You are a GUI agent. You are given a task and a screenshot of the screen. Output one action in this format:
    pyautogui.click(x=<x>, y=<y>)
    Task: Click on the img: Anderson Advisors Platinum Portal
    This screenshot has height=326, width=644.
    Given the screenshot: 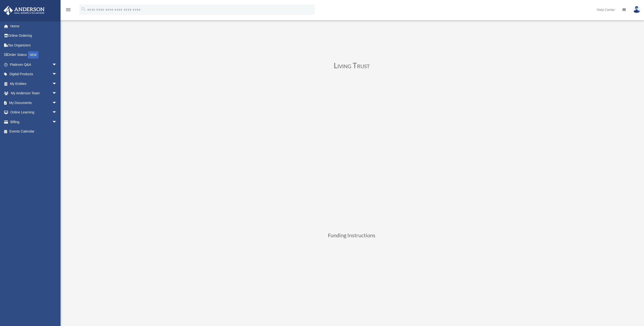 What is the action you would take?
    pyautogui.click(x=24, y=10)
    